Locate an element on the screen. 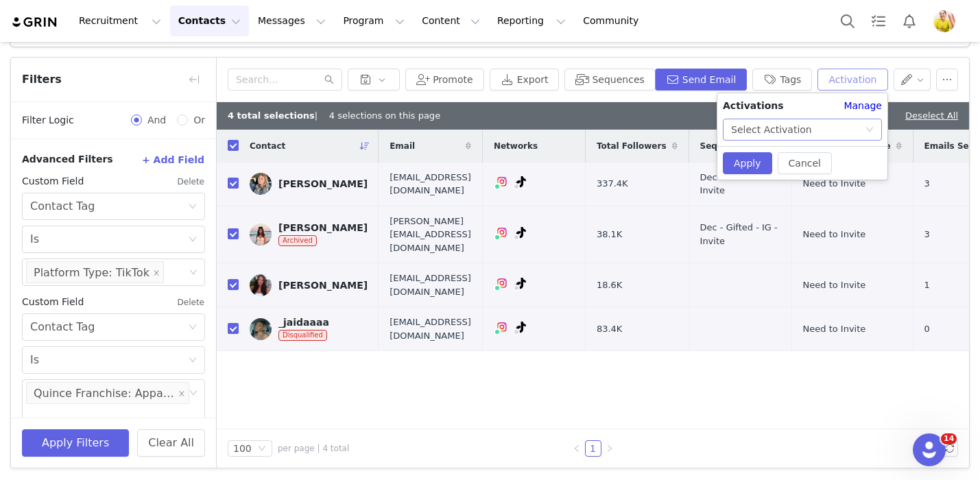  button: Notifications is located at coordinates (910, 20).